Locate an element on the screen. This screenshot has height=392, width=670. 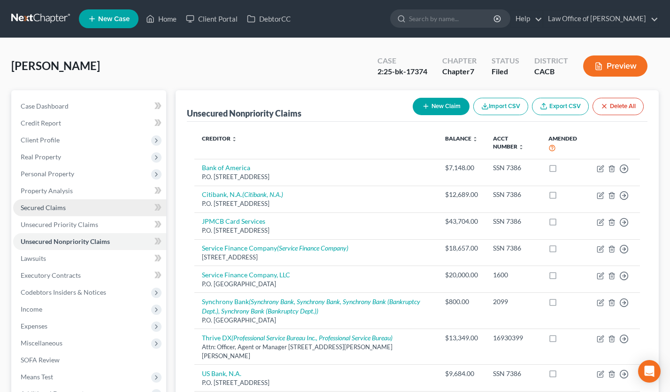
span: Miscellaneous is located at coordinates (41, 342).